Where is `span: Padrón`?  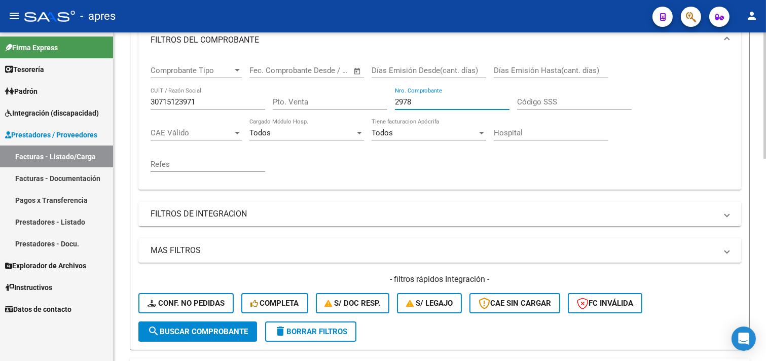 span: Padrón is located at coordinates (21, 91).